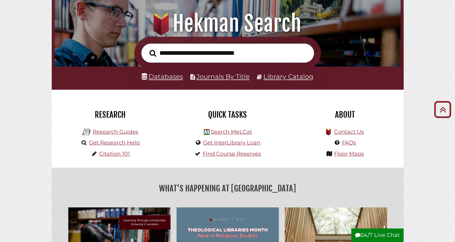 The width and height of the screenshot is (455, 242). I want to click on a: Floor Maps, so click(349, 154).